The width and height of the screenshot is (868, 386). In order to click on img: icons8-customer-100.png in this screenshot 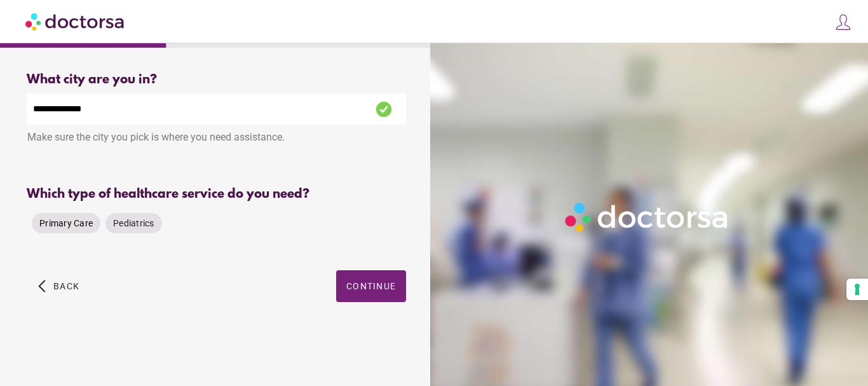, I will do `click(843, 22)`.